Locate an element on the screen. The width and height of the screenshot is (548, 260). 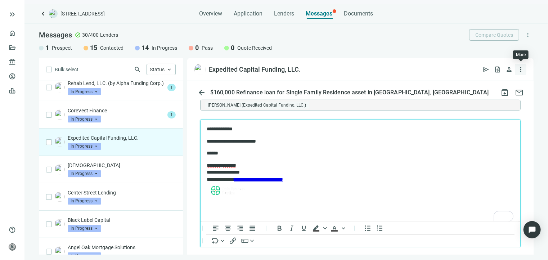
span: Application is located at coordinates (248, 14).